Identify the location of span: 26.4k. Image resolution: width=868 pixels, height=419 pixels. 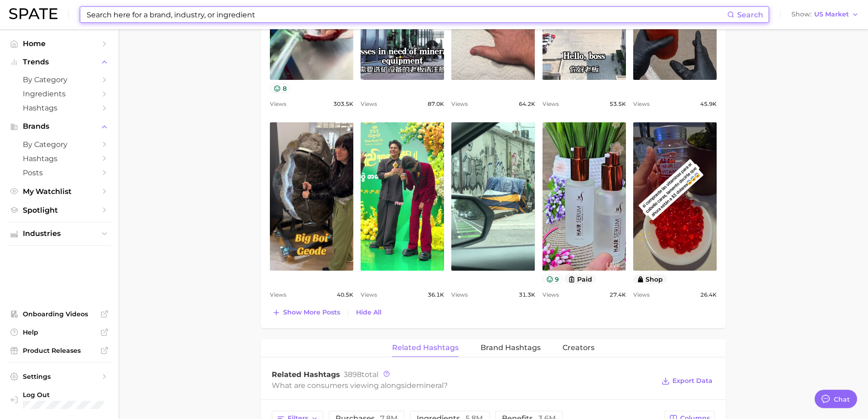
(708, 295).